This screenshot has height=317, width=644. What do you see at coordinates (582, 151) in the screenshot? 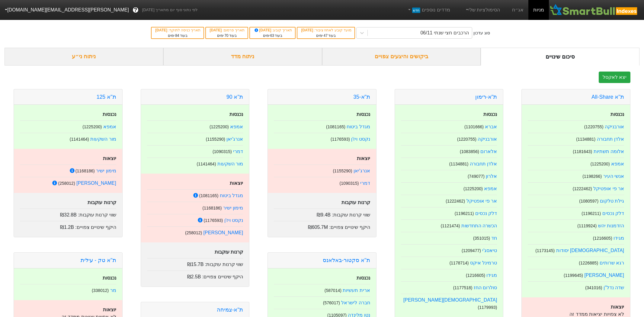
I see `small: ( 1181643 )` at bounding box center [582, 151].